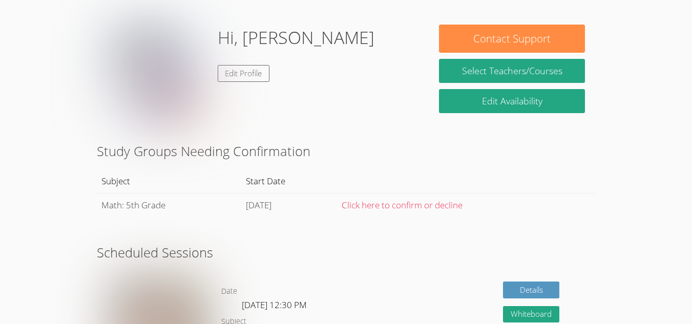 The width and height of the screenshot is (692, 324). Describe the element at coordinates (512, 38) in the screenshot. I see `button: Contact Support` at that location.